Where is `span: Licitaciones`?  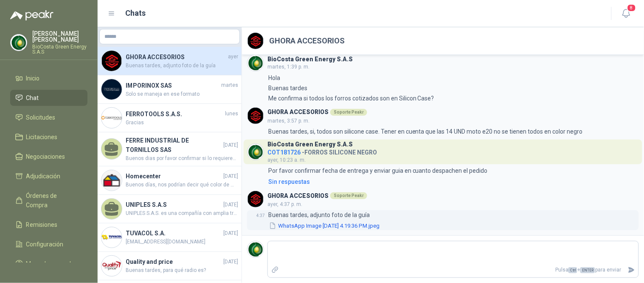
span: Licitaciones is located at coordinates (42, 137).